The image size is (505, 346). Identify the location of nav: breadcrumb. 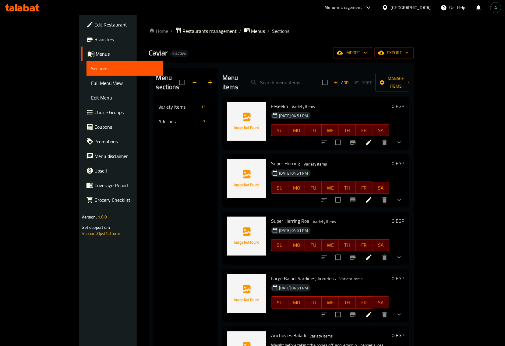
(281, 31).